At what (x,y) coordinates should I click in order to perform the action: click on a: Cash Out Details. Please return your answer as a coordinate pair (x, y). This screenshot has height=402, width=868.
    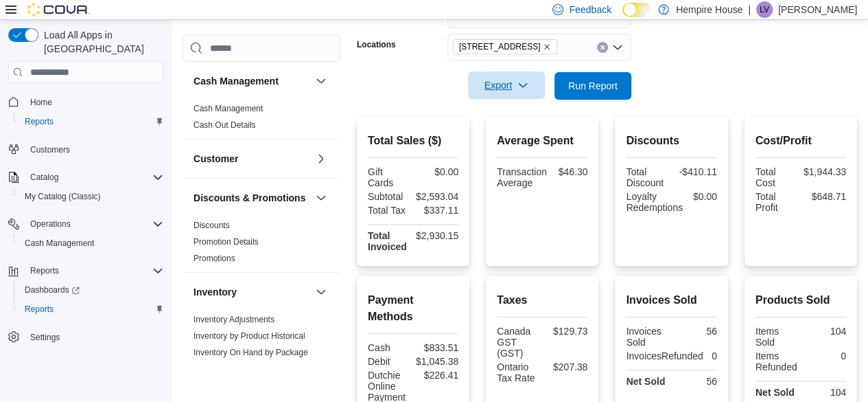
    Looking at the image, I should click on (225, 125).